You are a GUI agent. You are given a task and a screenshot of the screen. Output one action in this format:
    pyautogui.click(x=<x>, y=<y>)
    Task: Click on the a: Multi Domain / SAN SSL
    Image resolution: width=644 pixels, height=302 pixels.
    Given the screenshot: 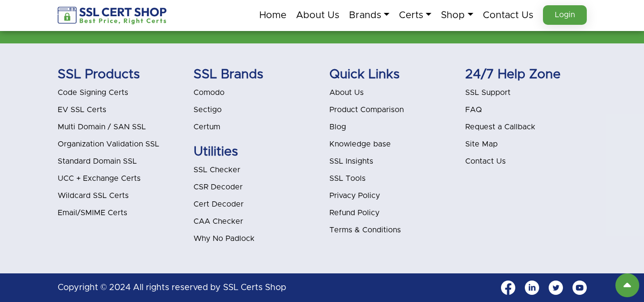 What is the action you would take?
    pyautogui.click(x=102, y=127)
    